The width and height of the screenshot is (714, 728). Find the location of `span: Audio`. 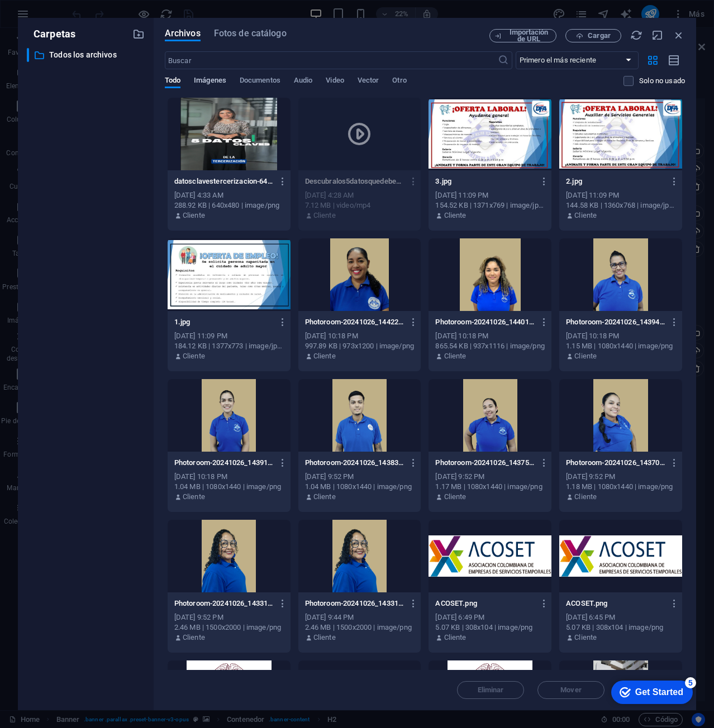

span: Audio is located at coordinates (302, 81).